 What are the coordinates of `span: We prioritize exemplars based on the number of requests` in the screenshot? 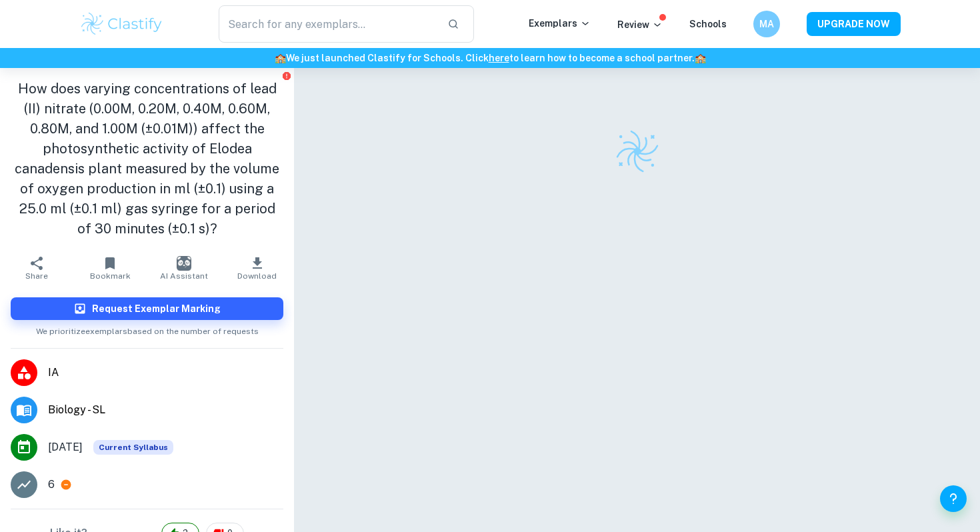 It's located at (147, 329).